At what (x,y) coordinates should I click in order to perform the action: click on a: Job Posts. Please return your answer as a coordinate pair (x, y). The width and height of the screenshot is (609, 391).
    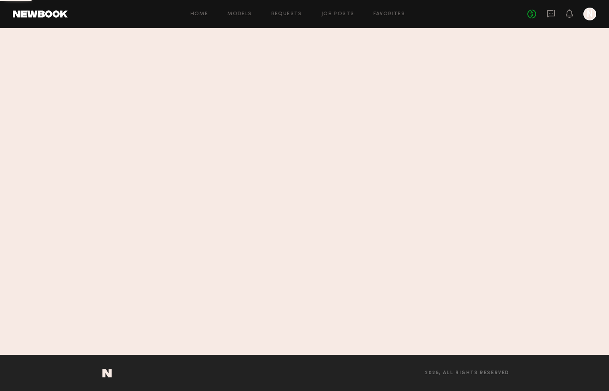
    Looking at the image, I should click on (338, 14).